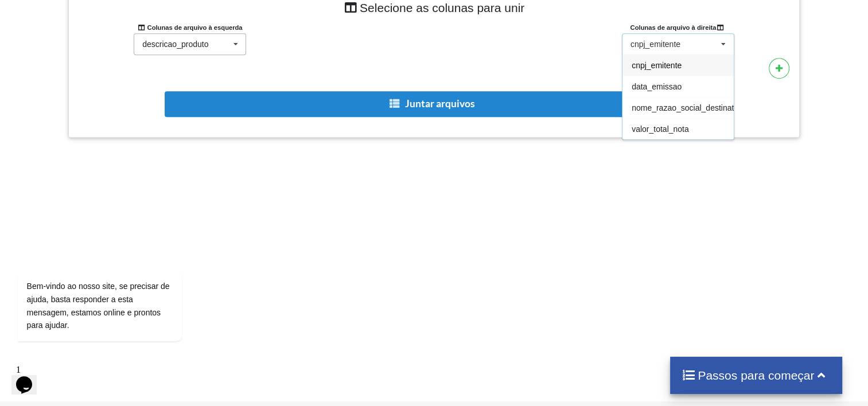 Image resolution: width=868 pixels, height=406 pixels. What do you see at coordinates (441, 8) in the screenshot?
I see `font: Selecione as colunas para unir` at bounding box center [441, 8].